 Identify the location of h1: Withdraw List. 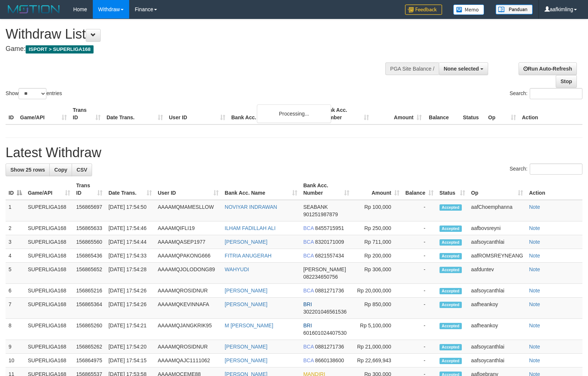
(195, 34).